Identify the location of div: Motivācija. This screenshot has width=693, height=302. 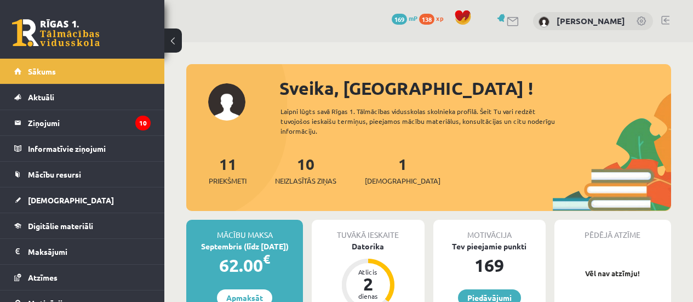
(489, 230).